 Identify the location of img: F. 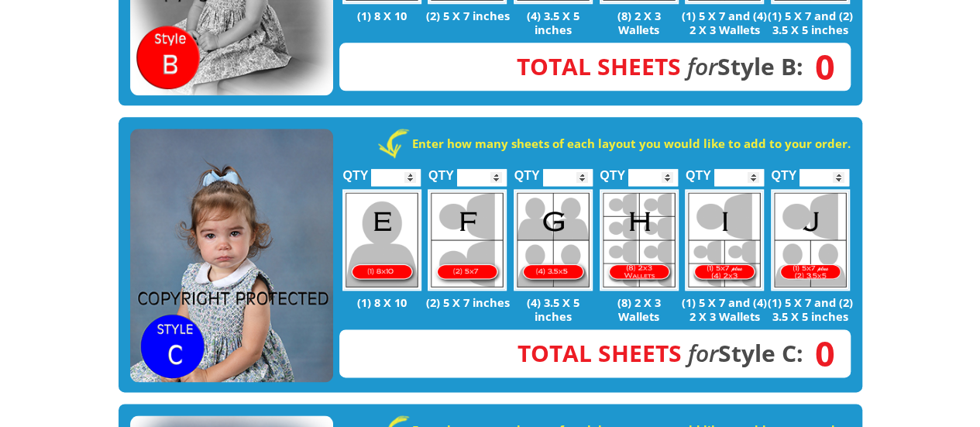
(467, 239).